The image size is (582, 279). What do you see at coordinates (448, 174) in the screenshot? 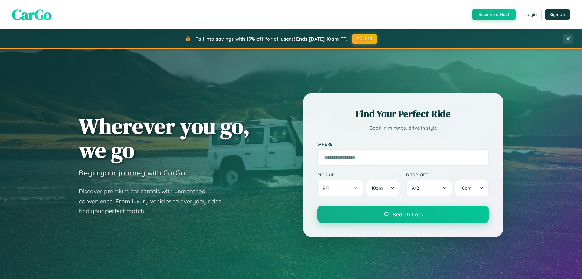
I see `label: Drop-off` at bounding box center [448, 174].